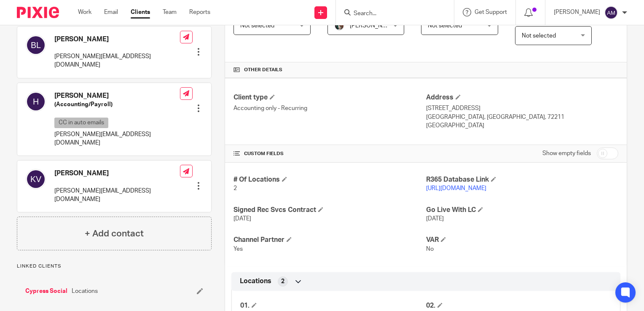  What do you see at coordinates (430, 249) in the screenshot?
I see `span: No` at bounding box center [430, 249].